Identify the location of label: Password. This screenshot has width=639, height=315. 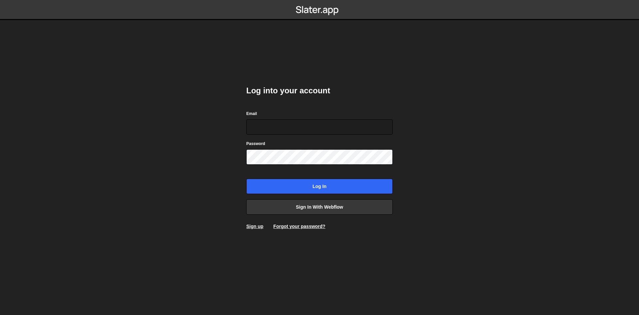
(256, 143).